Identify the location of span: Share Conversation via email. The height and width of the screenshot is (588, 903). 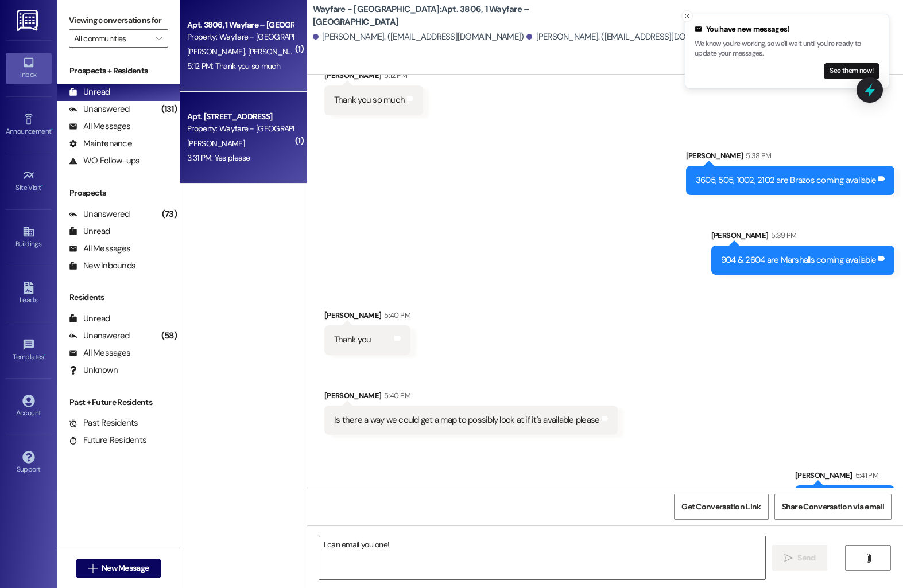
(833, 506).